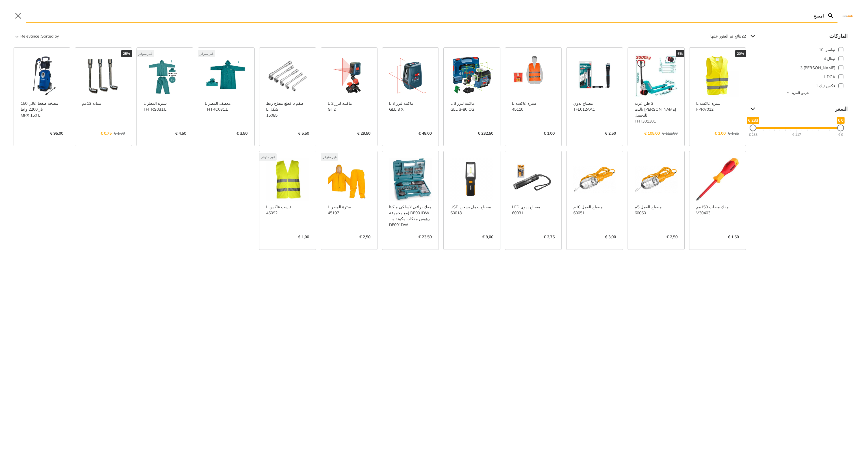 Image resolution: width=868 pixels, height=450 pixels. I want to click on div: 25%, so click(126, 53).